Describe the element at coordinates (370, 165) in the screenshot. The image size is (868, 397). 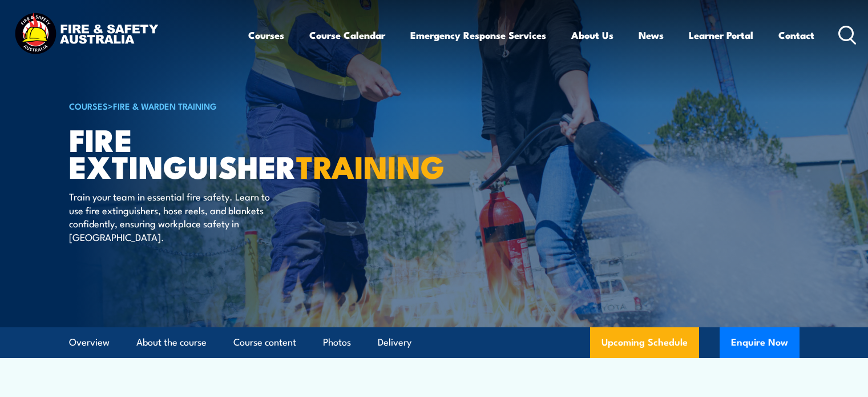
I see `strong: TRAINING` at that location.